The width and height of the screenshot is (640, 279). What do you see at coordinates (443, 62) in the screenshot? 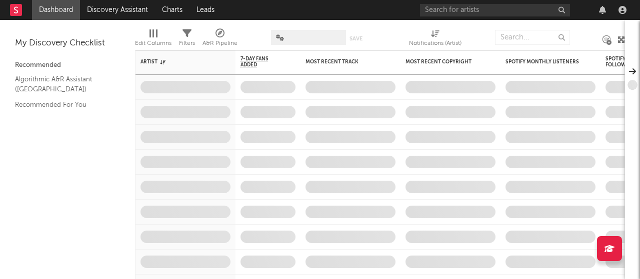
I see `div: Most Recent Copyright` at bounding box center [443, 62].